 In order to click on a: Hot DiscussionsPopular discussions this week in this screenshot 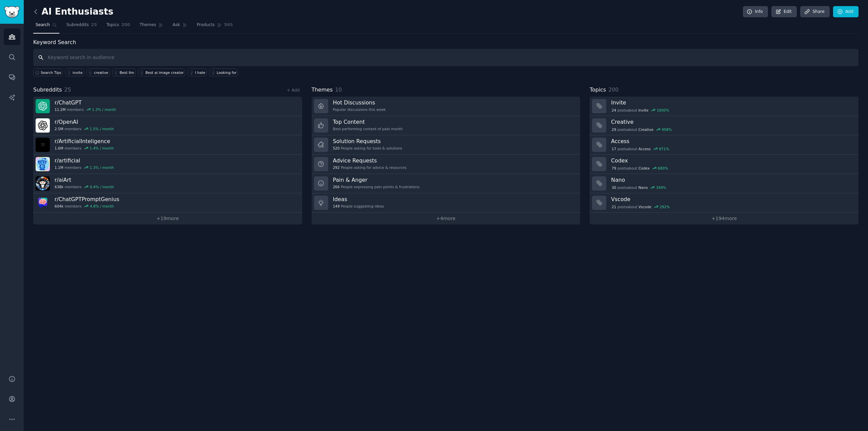, I will do `click(446, 106)`.